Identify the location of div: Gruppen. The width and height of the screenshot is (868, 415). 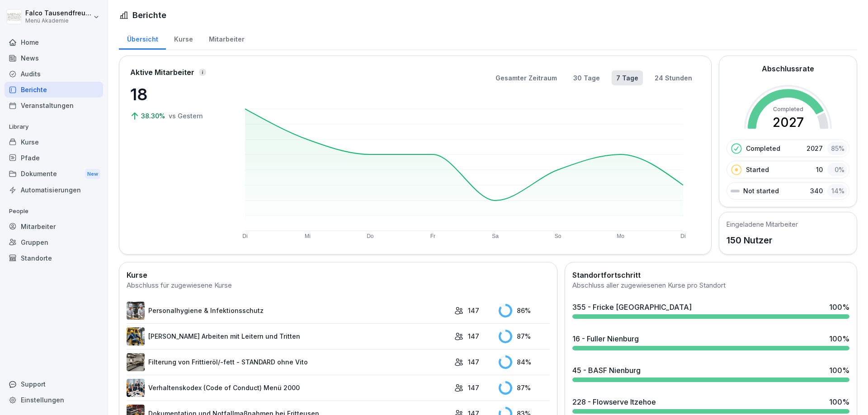
(54, 243).